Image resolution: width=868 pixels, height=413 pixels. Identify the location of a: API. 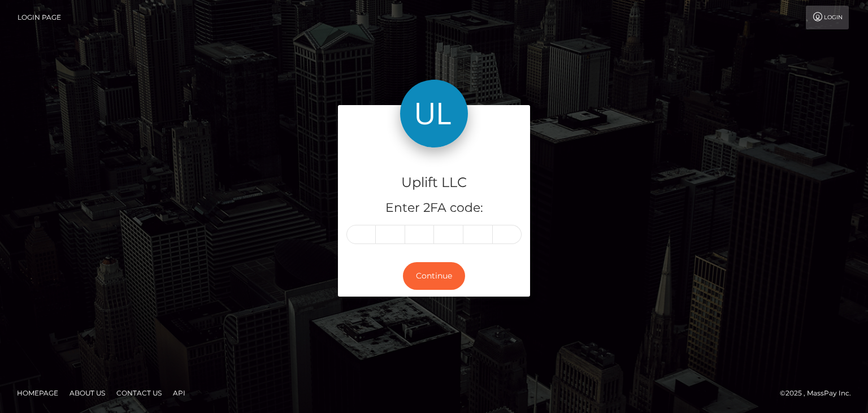
(179, 393).